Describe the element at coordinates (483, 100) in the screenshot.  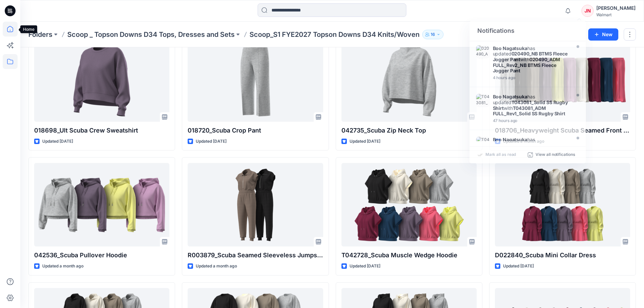
I see `img: T043081_ADM FULL_Rev1_Solid SS Rugby Shirt` at that location.